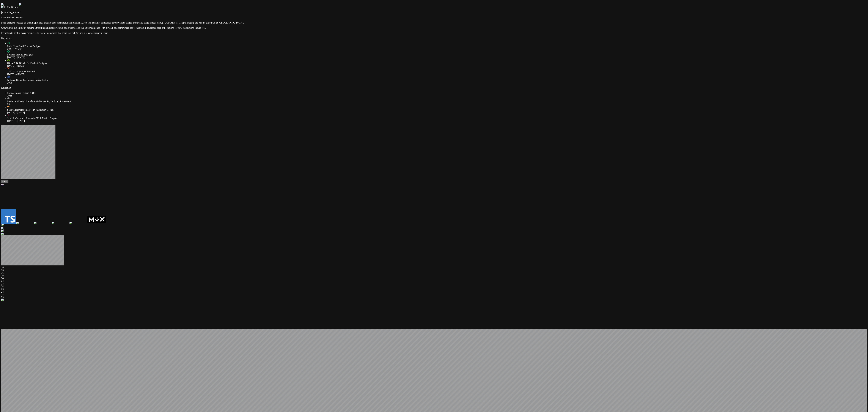 This screenshot has height=412, width=868. I want to click on p: Staff Product Designer, so click(434, 18).